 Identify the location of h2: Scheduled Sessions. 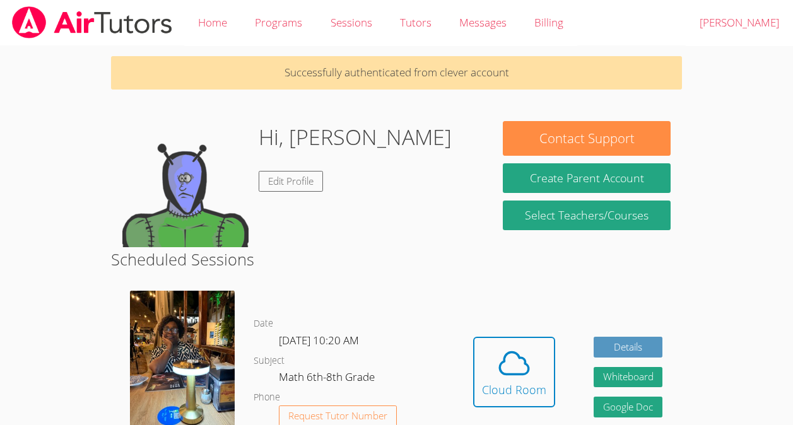
(396, 259).